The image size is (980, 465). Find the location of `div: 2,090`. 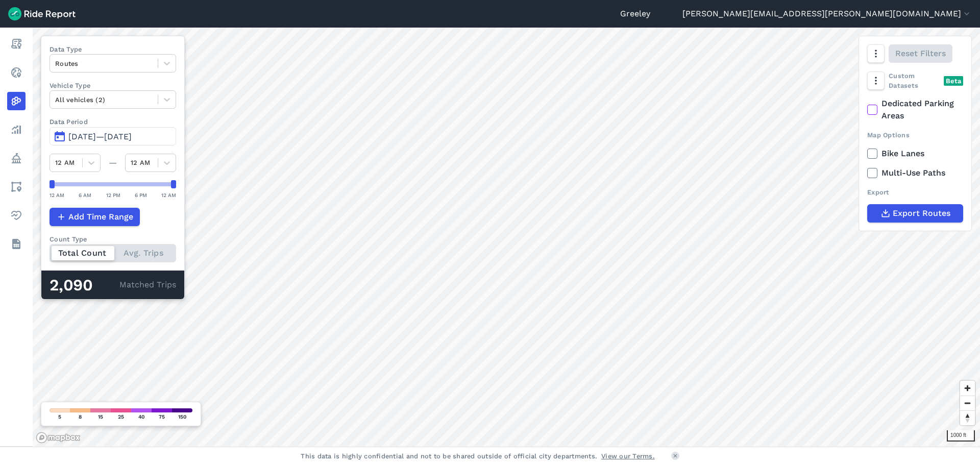

div: 2,090 is located at coordinates (84, 285).